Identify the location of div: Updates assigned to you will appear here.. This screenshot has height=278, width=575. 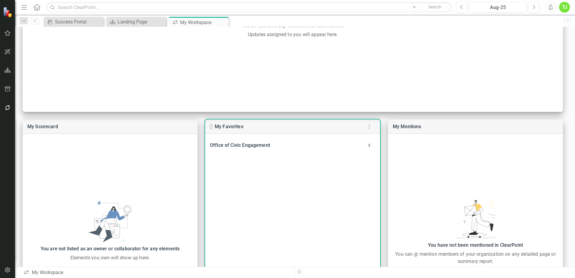
(293, 35).